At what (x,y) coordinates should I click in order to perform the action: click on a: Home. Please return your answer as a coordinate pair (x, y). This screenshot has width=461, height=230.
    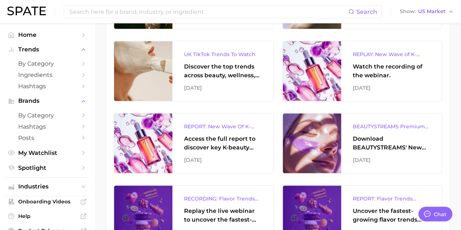
    Looking at the image, I should click on (47, 35).